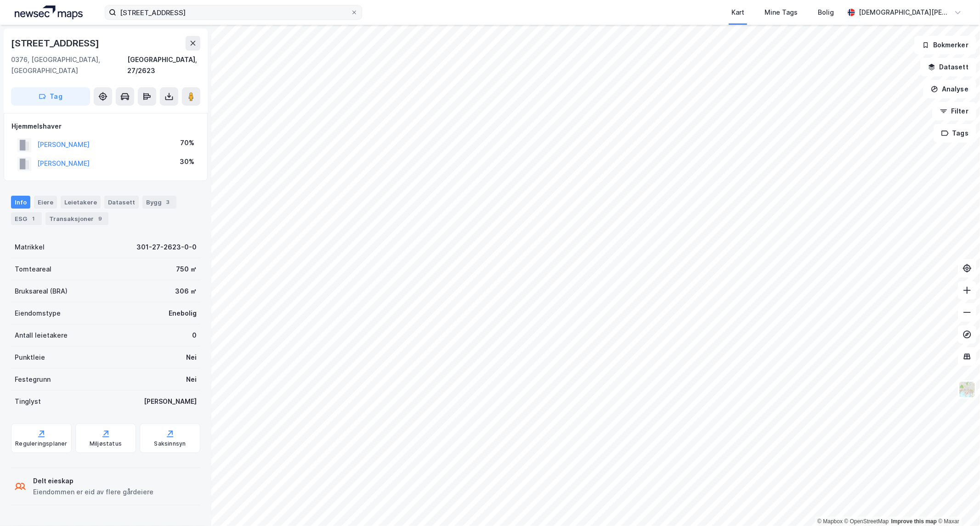  I want to click on div: Leietakere, so click(80, 202).